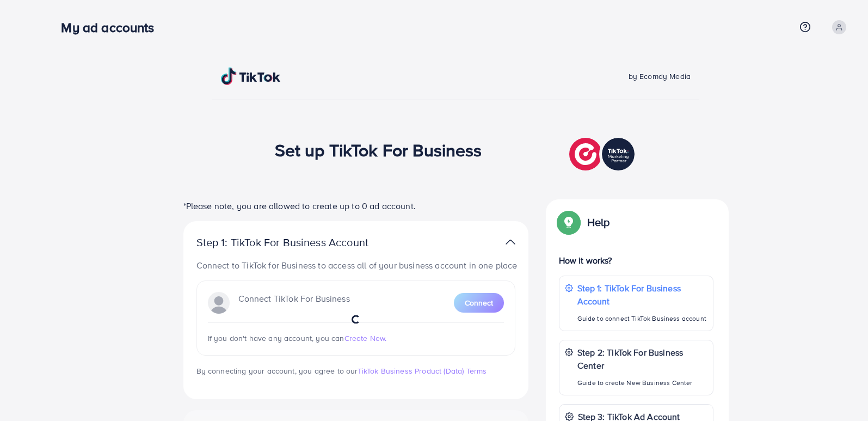 The width and height of the screenshot is (868, 421). Describe the element at coordinates (356, 206) in the screenshot. I see `p: *Please note, you are allowed to create up to 0 ad account.` at that location.